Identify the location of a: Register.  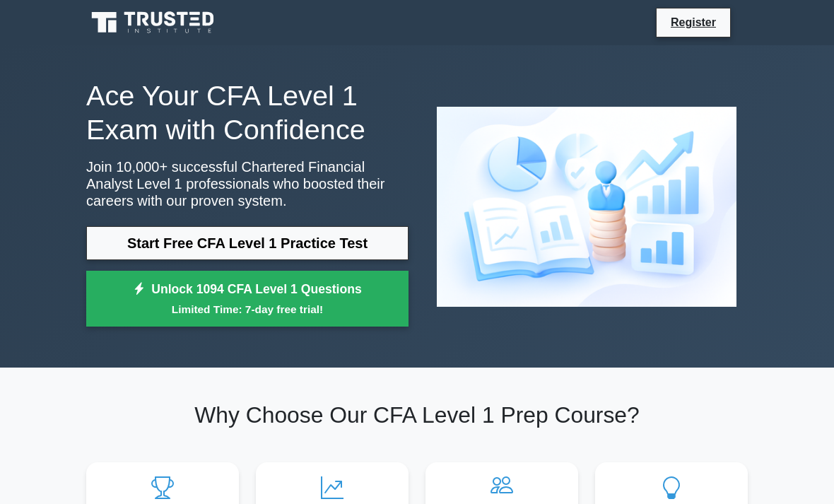
(693, 22).